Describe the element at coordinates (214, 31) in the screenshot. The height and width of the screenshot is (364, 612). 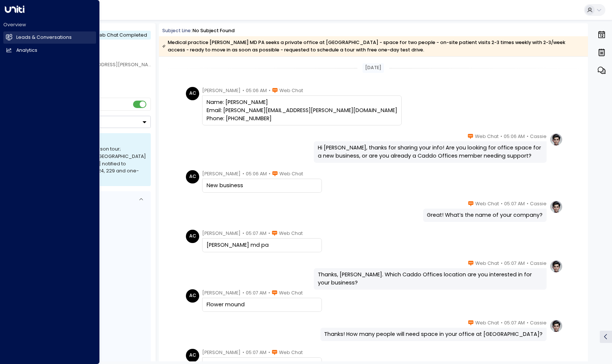
I see `div: No subject found` at that location.